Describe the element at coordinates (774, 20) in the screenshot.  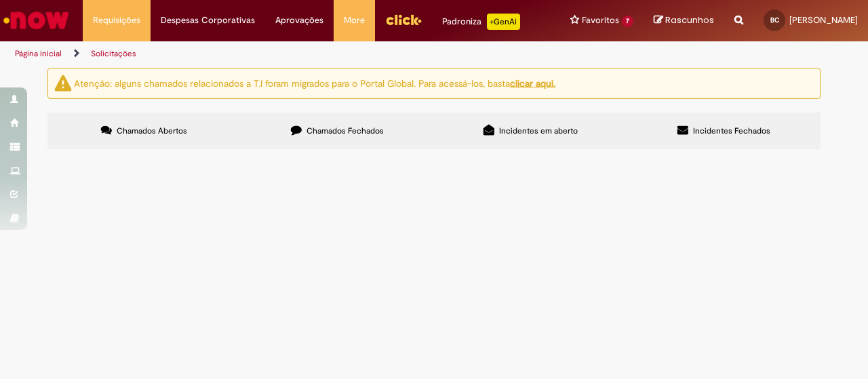
I see `span: BC` at that location.